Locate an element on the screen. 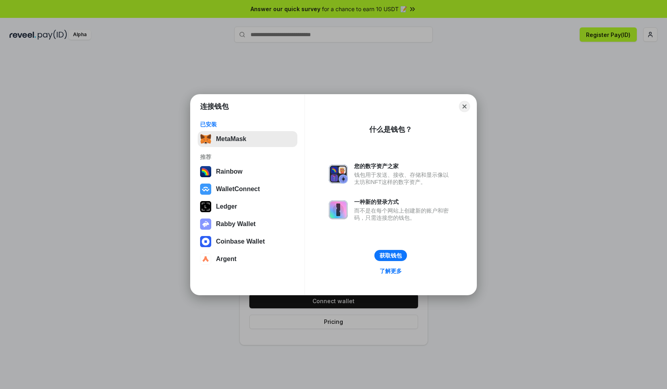 This screenshot has height=389, width=667. div: 而不是在每个网站上创建新的账户和密码，只需连接您的钱包。 is located at coordinates (404, 214).